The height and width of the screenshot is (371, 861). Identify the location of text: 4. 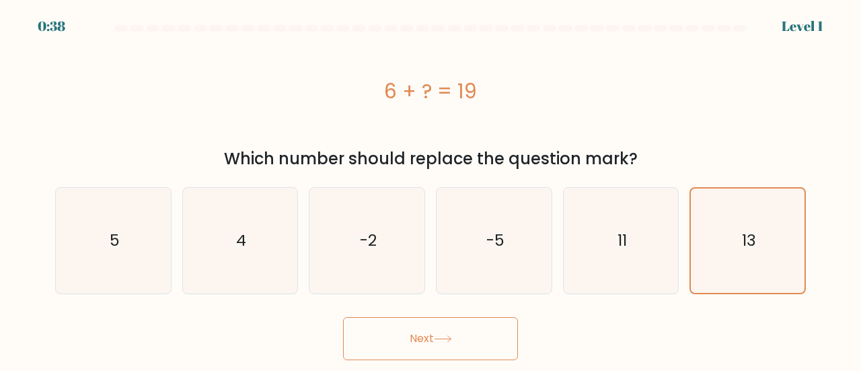
(241, 240).